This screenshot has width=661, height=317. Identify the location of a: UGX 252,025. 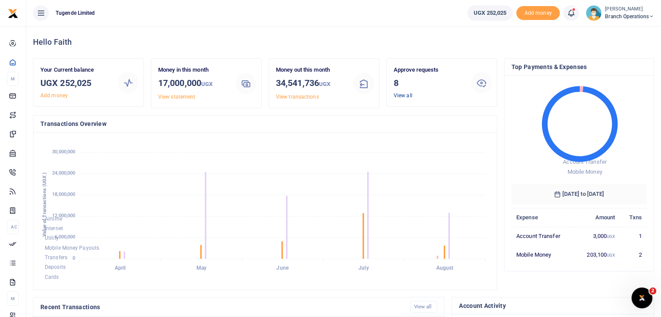
(490, 13).